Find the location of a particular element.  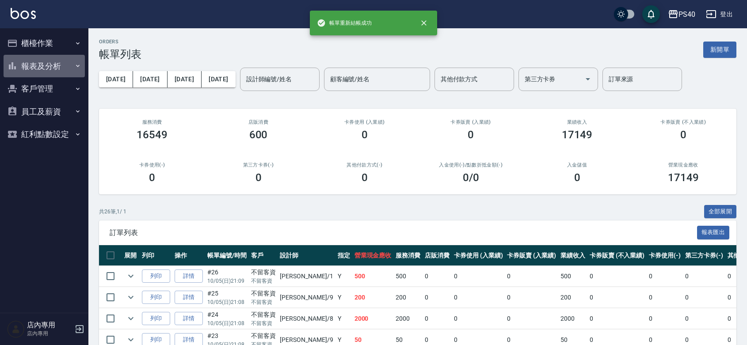

h2: 店販消費 is located at coordinates (258, 122).